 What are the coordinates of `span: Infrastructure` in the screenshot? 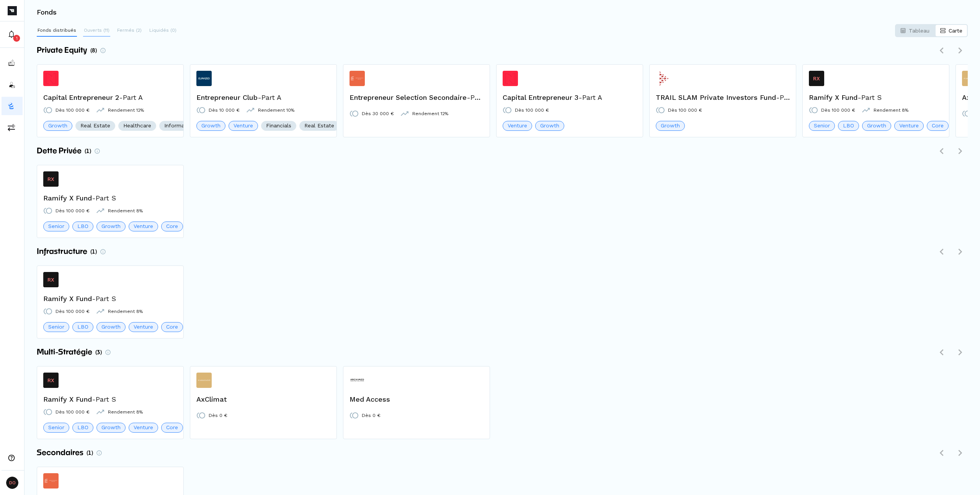 It's located at (62, 252).